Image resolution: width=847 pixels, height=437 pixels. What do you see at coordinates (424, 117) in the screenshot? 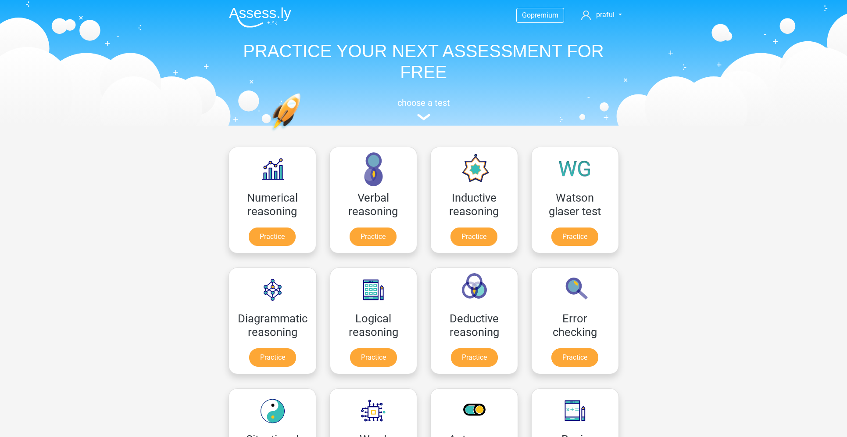
I see `img: assessment` at bounding box center [424, 117].